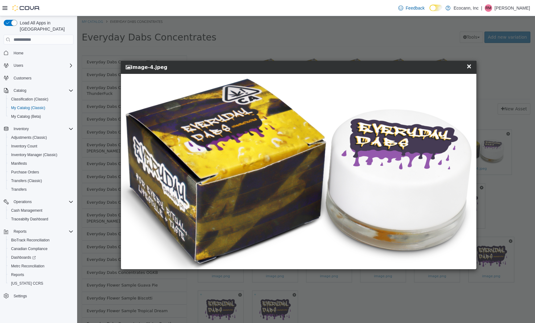 This screenshot has width=535, height=323. Describe the element at coordinates (41, 249) in the screenshot. I see `button: Canadian Compliance` at that location.